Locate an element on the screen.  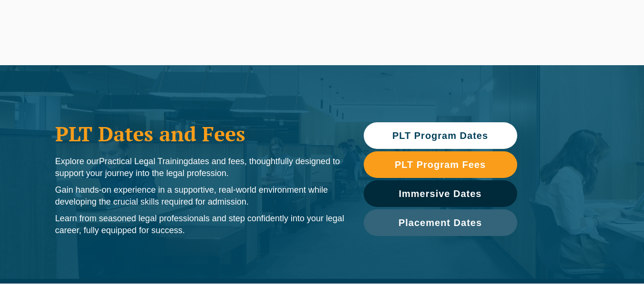
a: PLT Program Fees is located at coordinates (440, 164).